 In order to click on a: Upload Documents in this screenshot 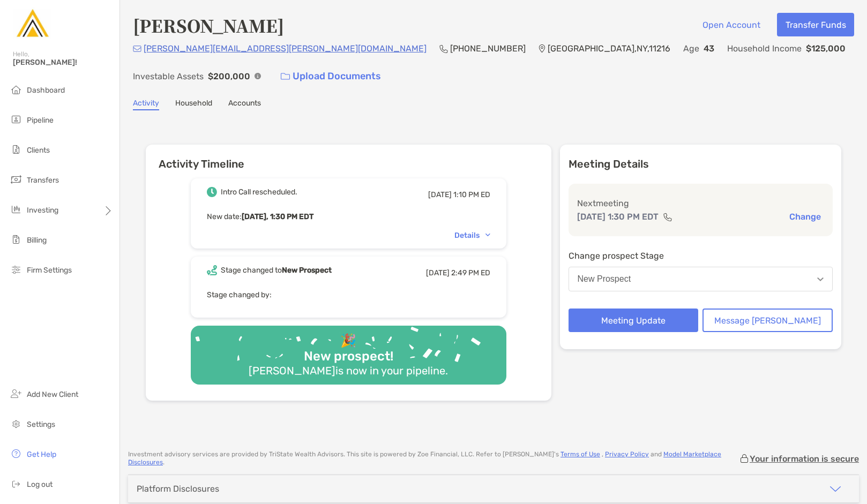, I will do `click(330, 76)`.